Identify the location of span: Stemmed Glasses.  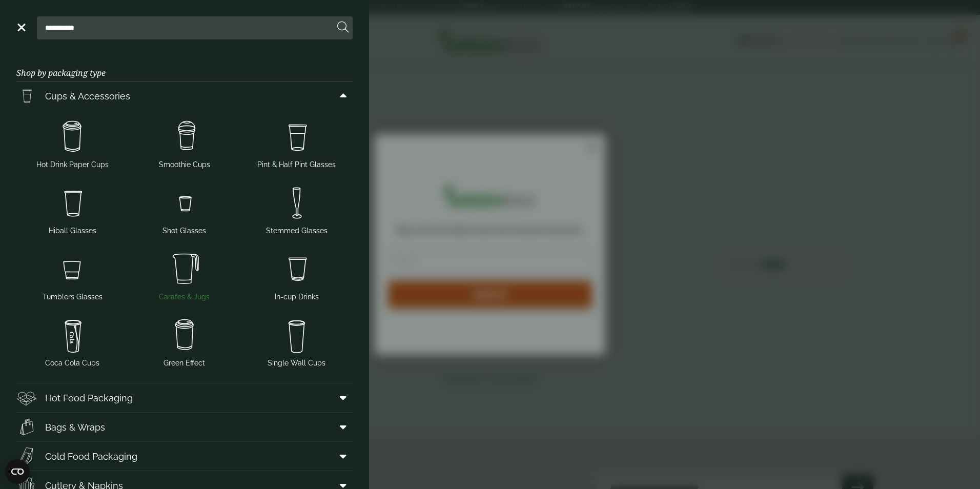
(297, 231).